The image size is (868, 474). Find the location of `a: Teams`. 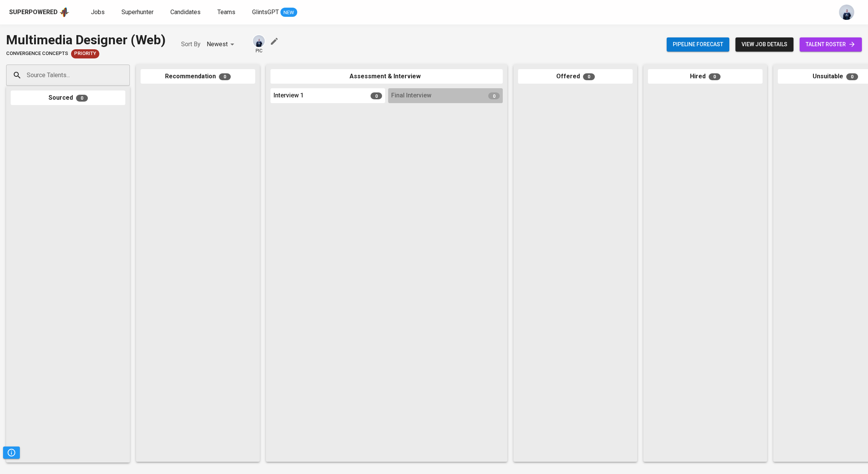

a: Teams is located at coordinates (227, 12).